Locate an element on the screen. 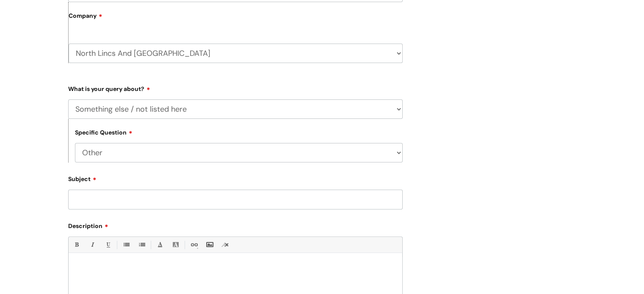  label: Subject is located at coordinates (235, 178).